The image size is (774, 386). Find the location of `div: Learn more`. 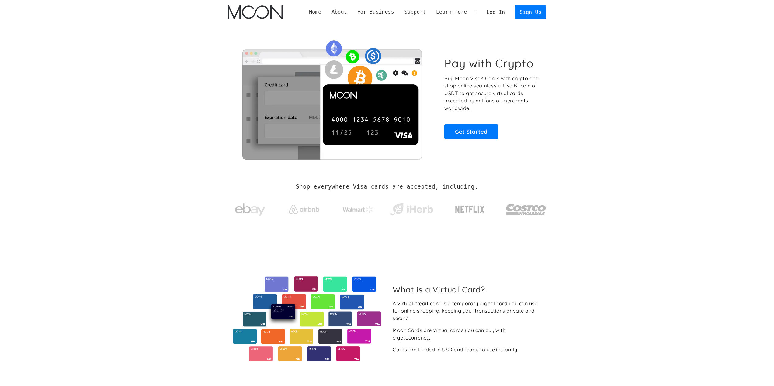

div: Learn more is located at coordinates (451, 12).